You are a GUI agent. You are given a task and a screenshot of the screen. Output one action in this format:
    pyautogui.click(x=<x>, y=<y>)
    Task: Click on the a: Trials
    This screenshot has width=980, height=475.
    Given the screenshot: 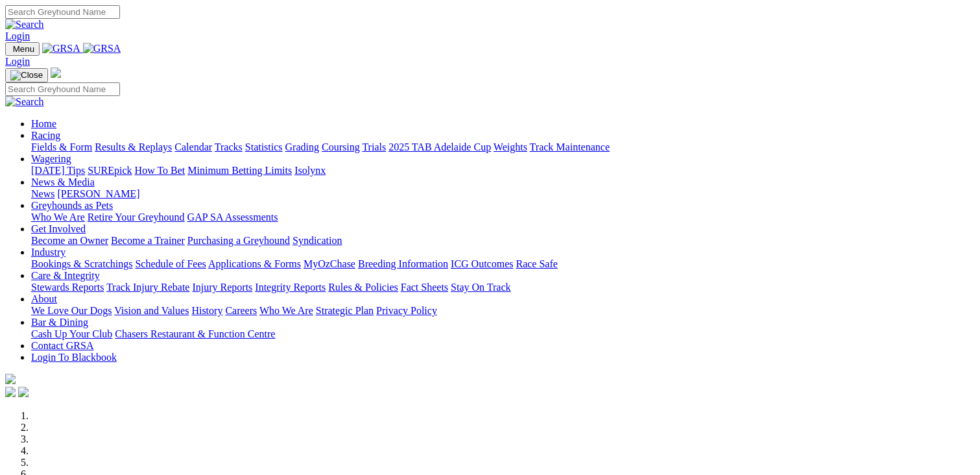 What is the action you would take?
    pyautogui.click(x=374, y=147)
    